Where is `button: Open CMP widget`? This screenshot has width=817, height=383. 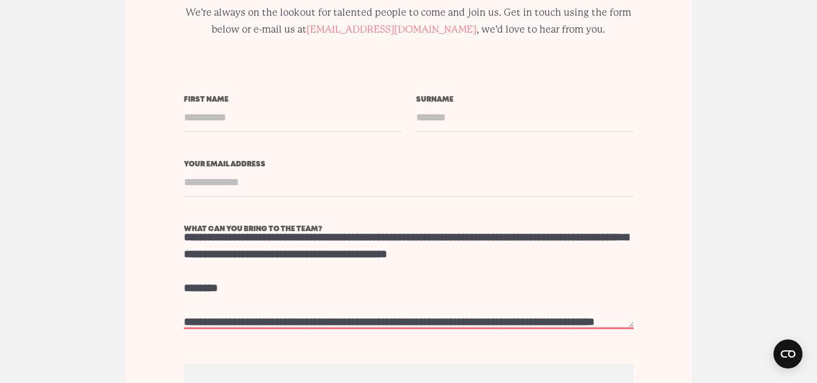
button: Open CMP widget is located at coordinates (788, 354).